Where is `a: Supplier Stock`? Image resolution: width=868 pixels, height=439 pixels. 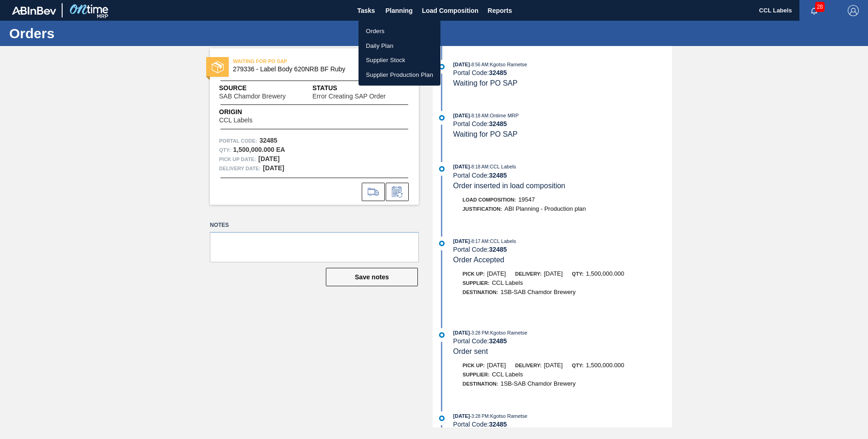 a: Supplier Stock is located at coordinates (399, 61).